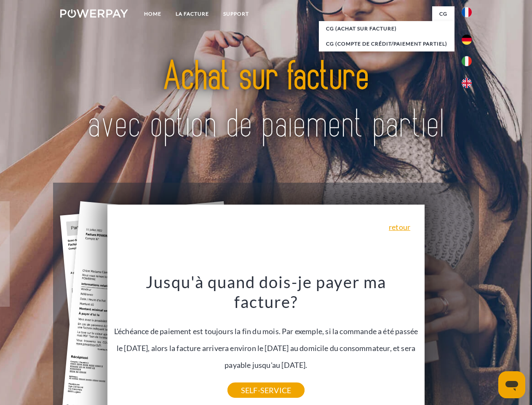 Image resolution: width=532 pixels, height=405 pixels. Describe the element at coordinates (467, 83) in the screenshot. I see `img: en` at that location.